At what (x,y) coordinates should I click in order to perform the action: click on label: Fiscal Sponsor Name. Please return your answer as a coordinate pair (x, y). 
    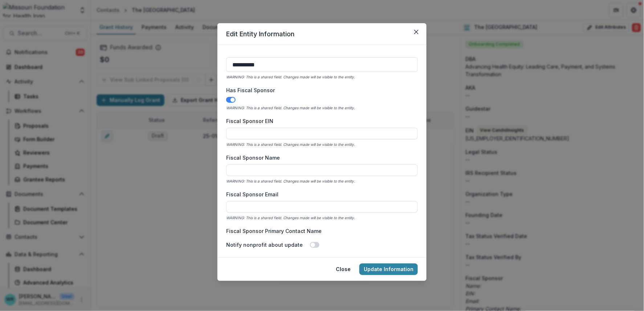
    Looking at the image, I should click on (320, 158).